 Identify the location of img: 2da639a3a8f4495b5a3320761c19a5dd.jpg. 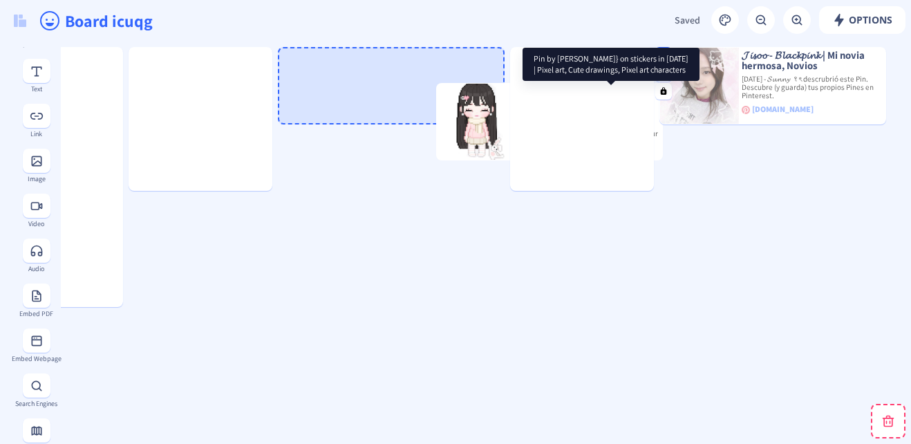
(699, 86).